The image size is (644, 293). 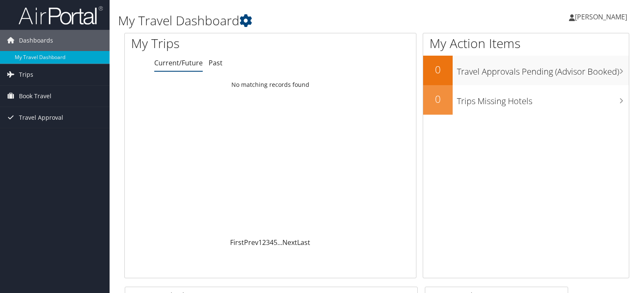 I want to click on td: No matching records found, so click(x=271, y=85).